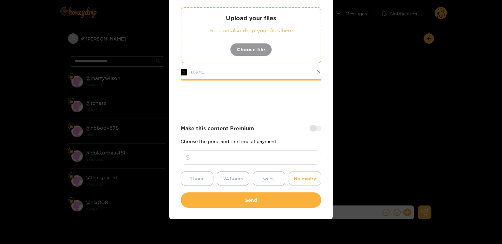 The width and height of the screenshot is (502, 244). What do you see at coordinates (305, 178) in the screenshot?
I see `button: No expiry` at bounding box center [305, 178].